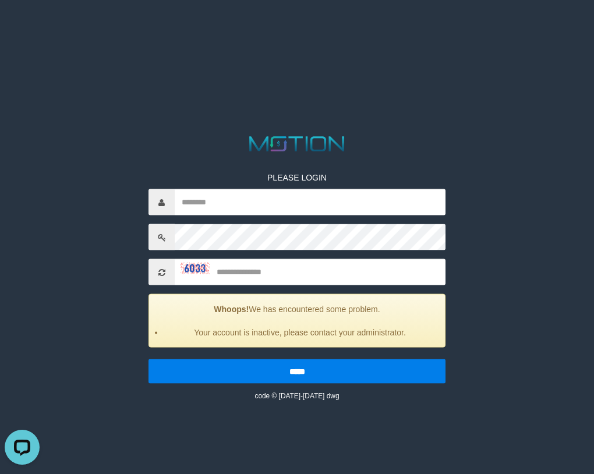 The height and width of the screenshot is (474, 594). Describe the element at coordinates (300, 333) in the screenshot. I see `li: Your account is inactive, please contact your administrator.` at that location.